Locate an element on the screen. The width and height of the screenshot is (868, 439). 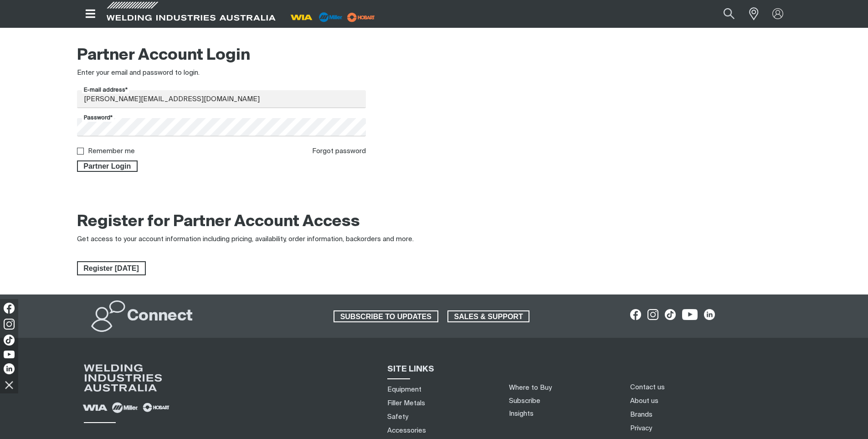
a: Accessories is located at coordinates (407, 430).